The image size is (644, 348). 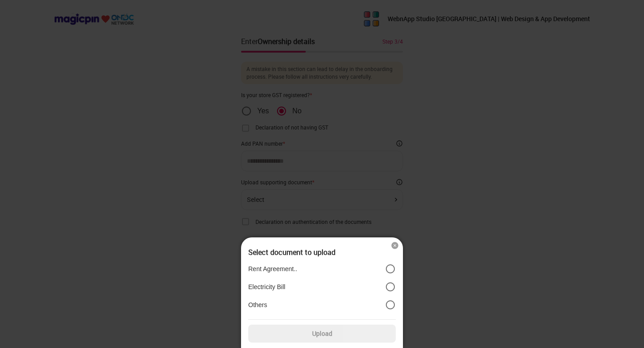 I want to click on p: Electricity Bill, so click(x=267, y=287).